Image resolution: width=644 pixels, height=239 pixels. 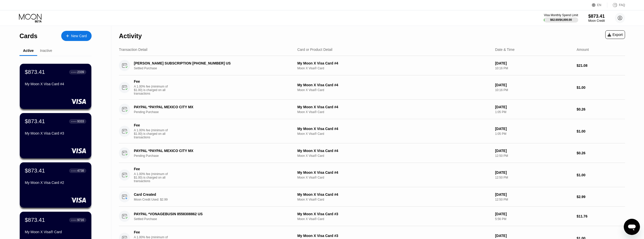 What do you see at coordinates (207, 214) in the screenshot?
I see `div: PAYPAL *VONAGEBUSIN 8558308862 US` at bounding box center [207, 214].